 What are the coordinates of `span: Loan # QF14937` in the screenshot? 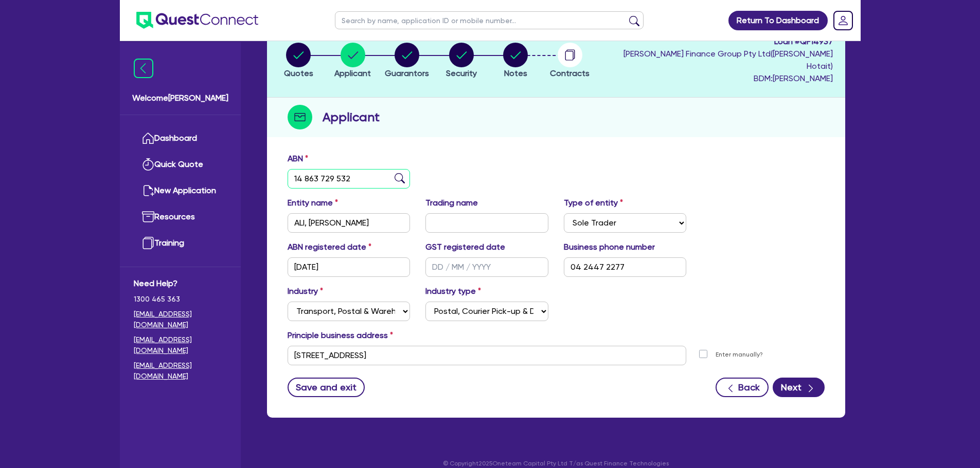 It's located at (716, 42).